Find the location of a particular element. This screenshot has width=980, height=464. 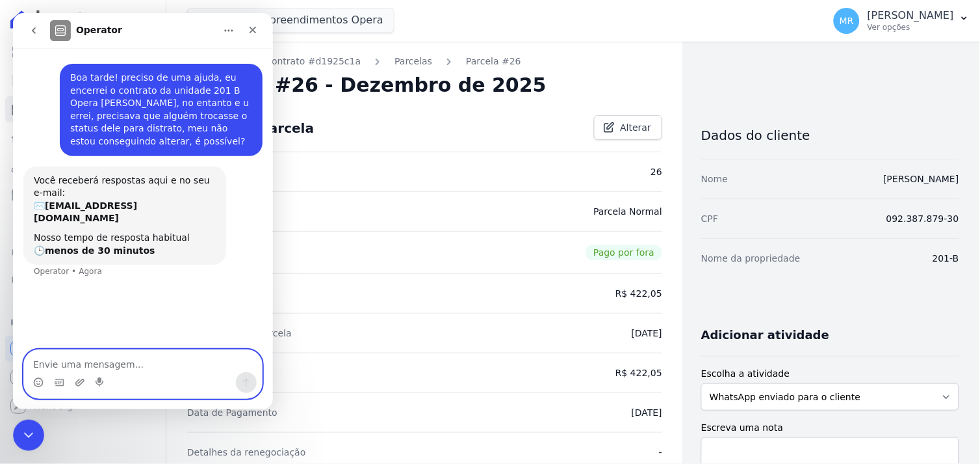

span: Pago por fora is located at coordinates (624, 253).